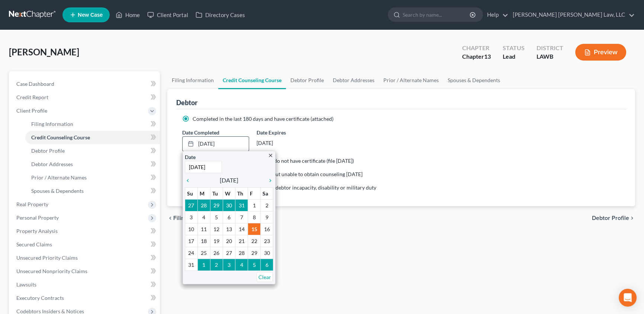  What do you see at coordinates (216, 253) in the screenshot?
I see `td: 26` at bounding box center [216, 253].